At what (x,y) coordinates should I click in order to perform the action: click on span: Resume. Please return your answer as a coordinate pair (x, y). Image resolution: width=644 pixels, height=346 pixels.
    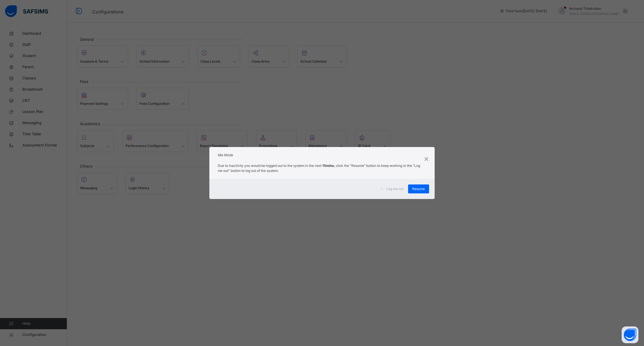
    Looking at the image, I should click on (418, 189).